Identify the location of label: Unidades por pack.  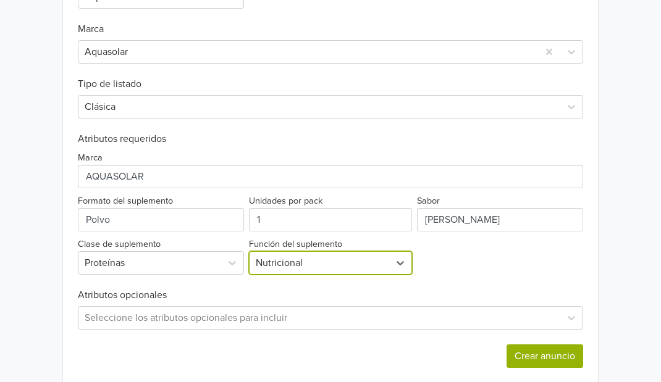
(285, 201).